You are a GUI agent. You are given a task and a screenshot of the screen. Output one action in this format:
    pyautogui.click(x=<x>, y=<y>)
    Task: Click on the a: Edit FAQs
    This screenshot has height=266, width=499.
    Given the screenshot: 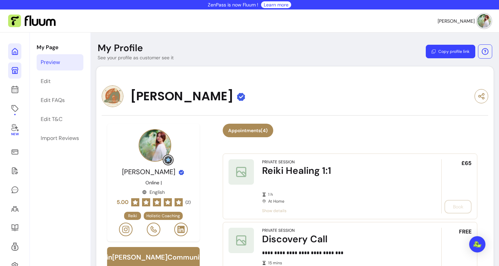 What is the action you would take?
    pyautogui.click(x=60, y=100)
    